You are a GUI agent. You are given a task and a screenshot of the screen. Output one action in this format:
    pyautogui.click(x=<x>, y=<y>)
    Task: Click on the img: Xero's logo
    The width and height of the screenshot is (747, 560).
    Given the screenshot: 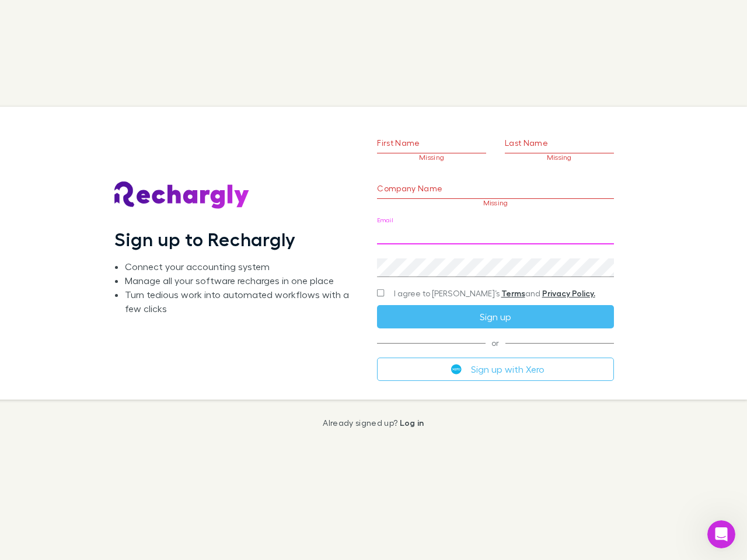 What is the action you would take?
    pyautogui.click(x=456, y=369)
    